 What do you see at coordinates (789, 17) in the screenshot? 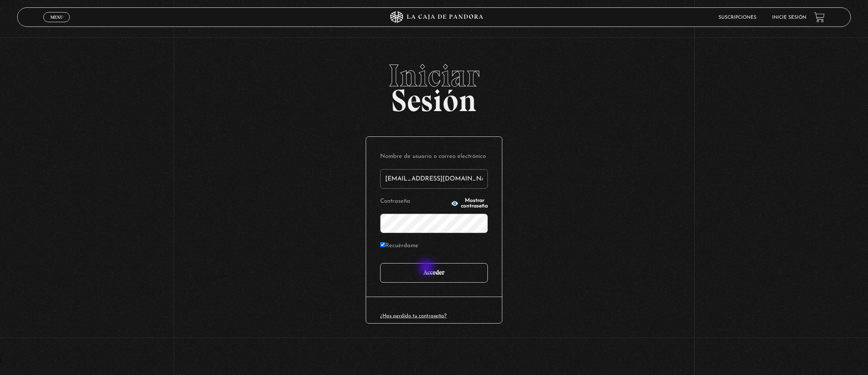
I see `a: Inicie sesión` at bounding box center [789, 17].